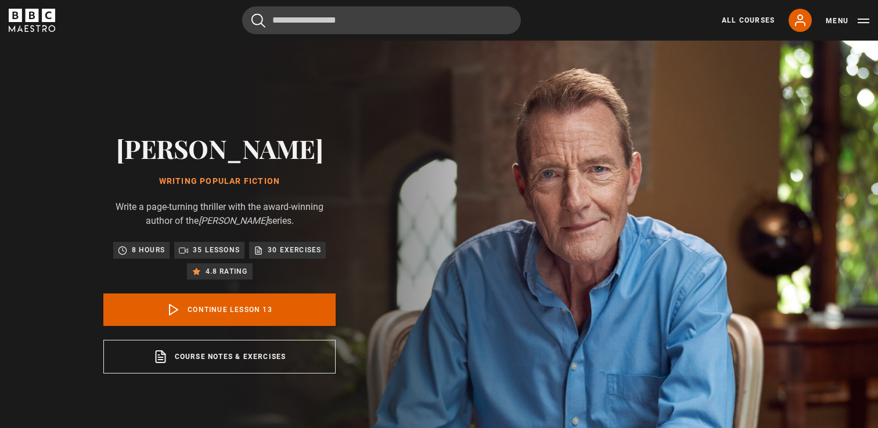  Describe the element at coordinates (219, 357) in the screenshot. I see `a: Course notes & exercises` at that location.